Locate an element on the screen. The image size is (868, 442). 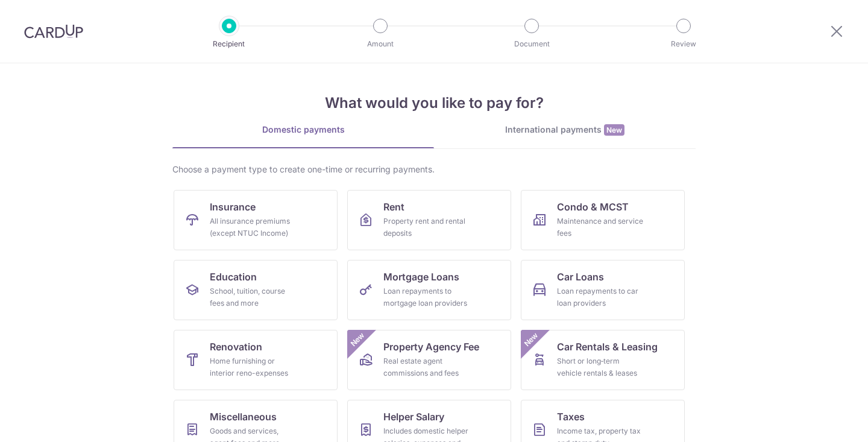
div: Home furnishing or interior reno-expenses is located at coordinates (253, 367).